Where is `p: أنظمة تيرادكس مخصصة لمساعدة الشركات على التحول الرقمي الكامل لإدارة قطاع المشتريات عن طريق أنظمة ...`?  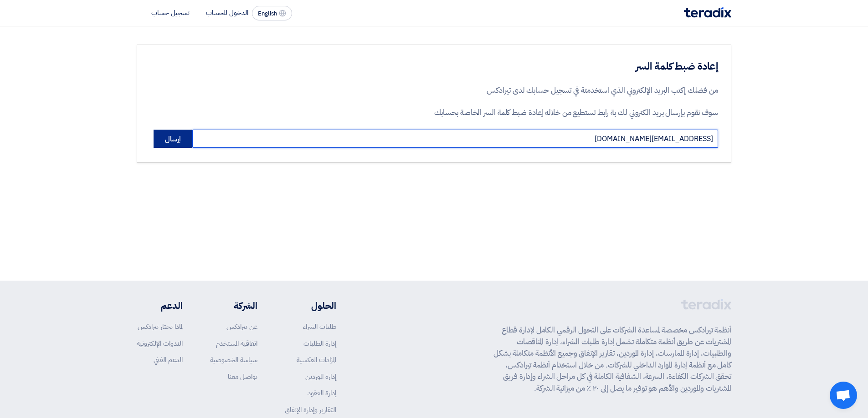
p: أنظمة تيرادكس مخصصة لمساعدة الشركات على التحول الرقمي الكامل لإدارة قطاع المشتريات عن طريق أنظمة ... is located at coordinates (612, 359).